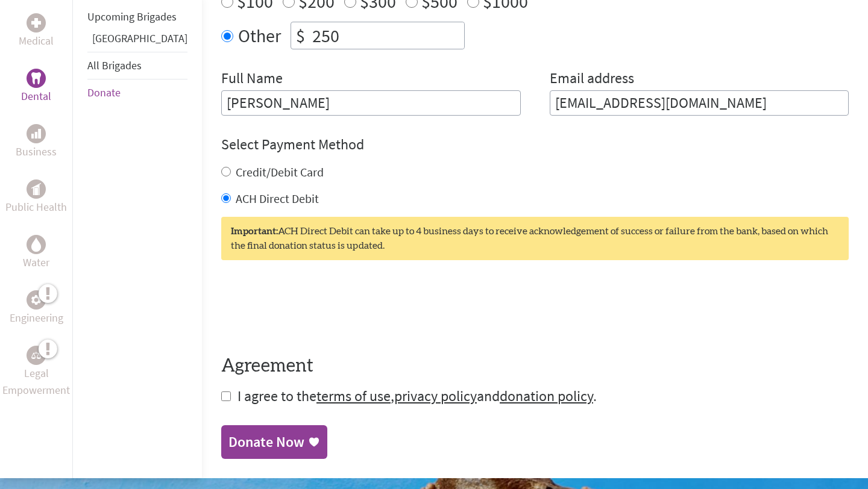 This screenshot has height=489, width=868. I want to click on div: Dental, so click(36, 78).